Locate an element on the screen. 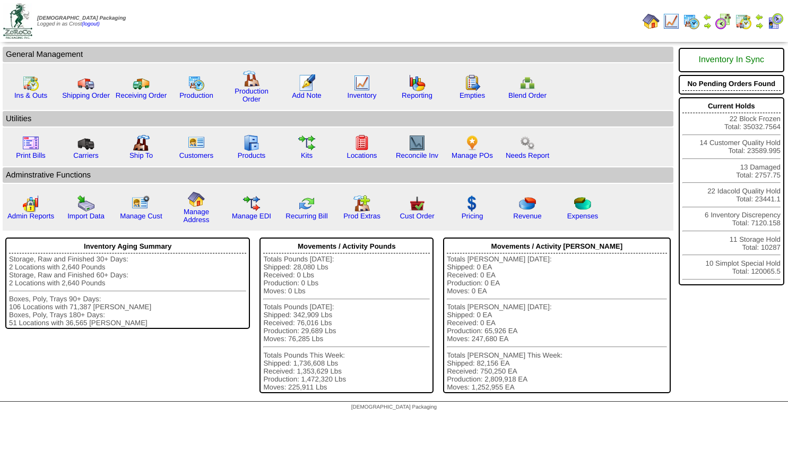 The image size is (788, 449). a: Manage EDI is located at coordinates (252, 216).